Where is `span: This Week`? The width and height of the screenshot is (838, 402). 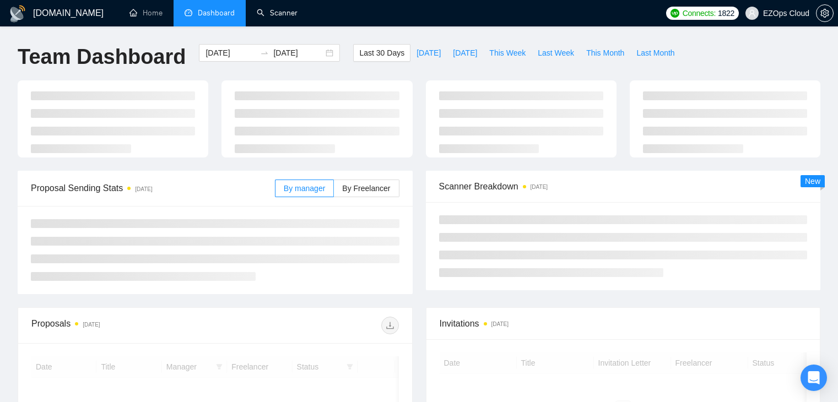
span: This Week is located at coordinates (507, 53).